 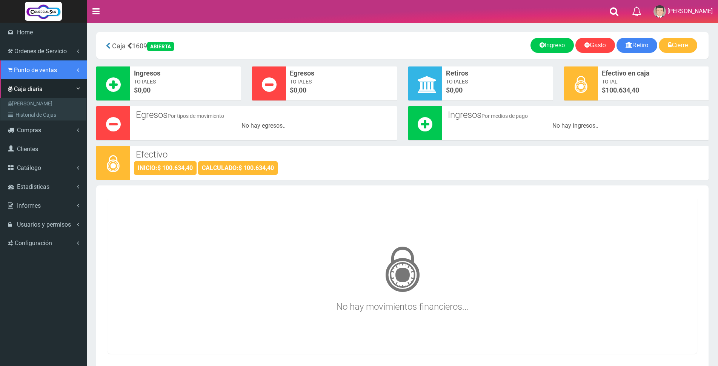 I want to click on span: Estadisticas, so click(x=33, y=186).